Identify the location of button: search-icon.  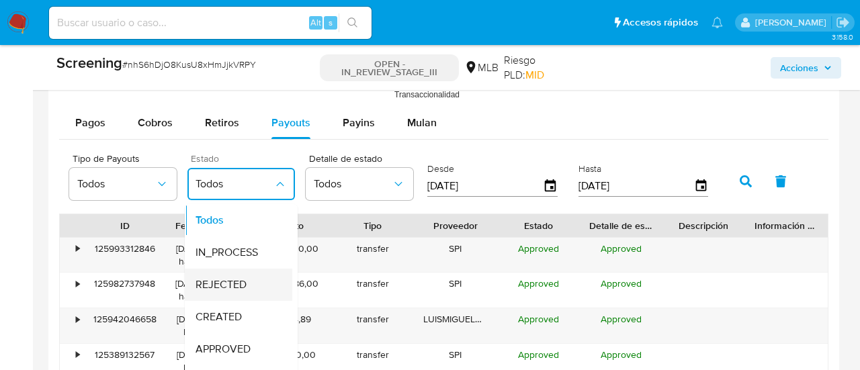
(352, 23).